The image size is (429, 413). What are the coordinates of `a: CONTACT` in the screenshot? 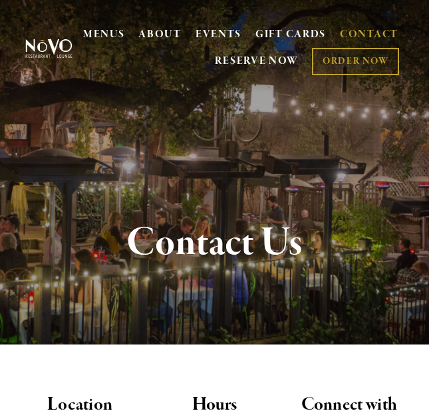 It's located at (369, 35).